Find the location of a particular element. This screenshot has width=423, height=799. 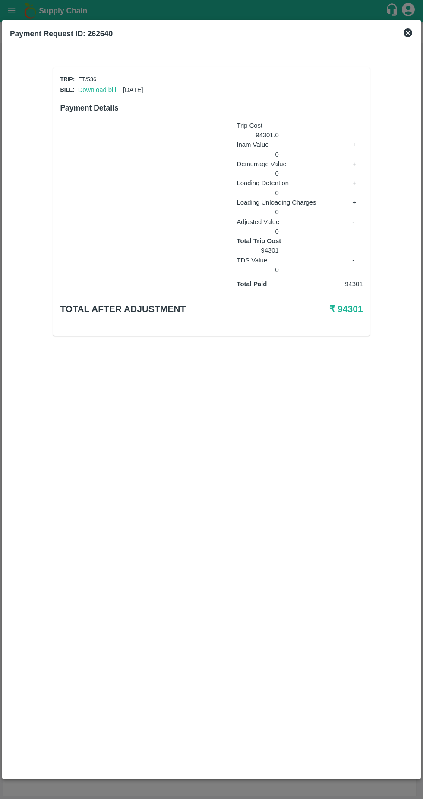

b: Payment Request ID: 262640 is located at coordinates (61, 34).